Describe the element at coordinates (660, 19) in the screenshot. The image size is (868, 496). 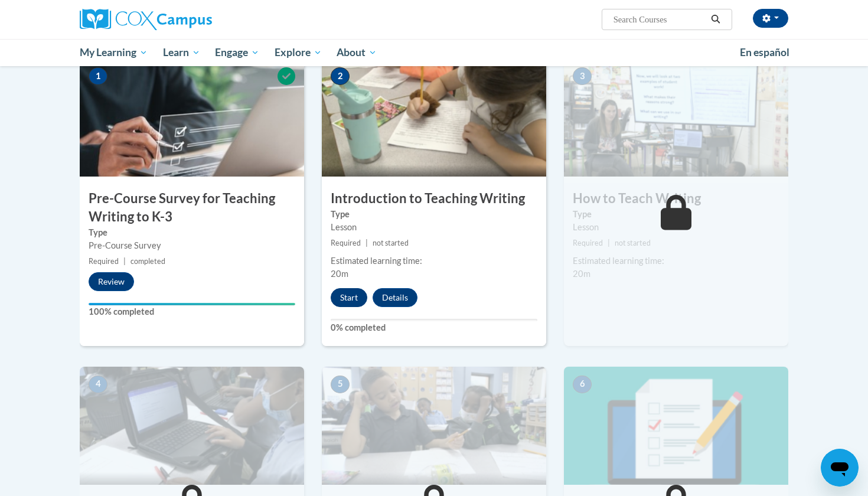
I see `input: Search Courses` at that location.